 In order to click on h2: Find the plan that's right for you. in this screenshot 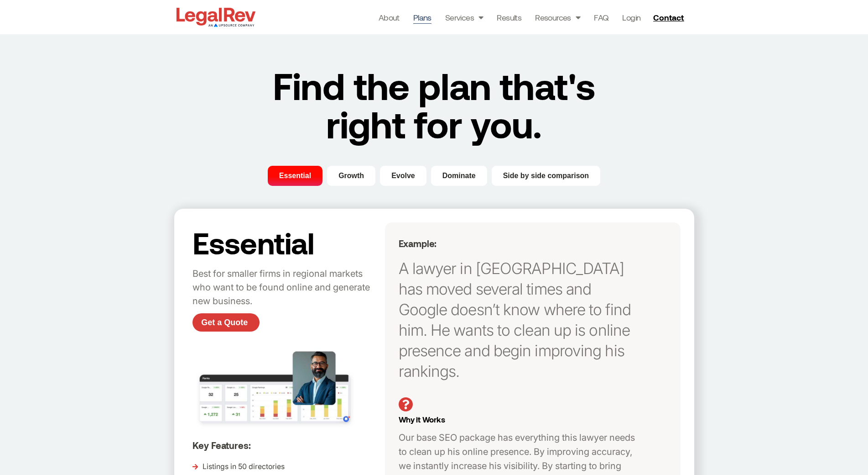, I will do `click(435, 105)`.